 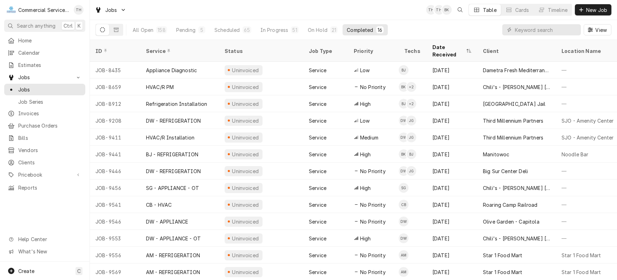 I want to click on div: JG, so click(x=411, y=121).